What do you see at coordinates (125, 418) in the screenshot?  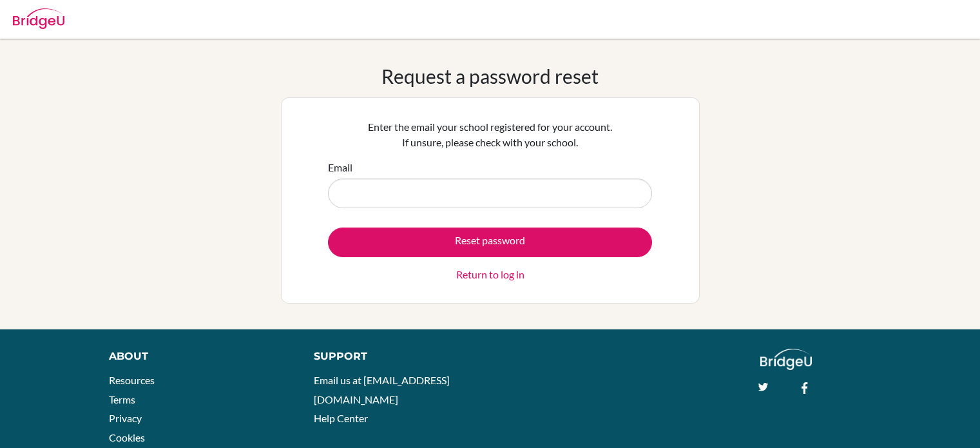 I see `a: Privacy` at bounding box center [125, 418].